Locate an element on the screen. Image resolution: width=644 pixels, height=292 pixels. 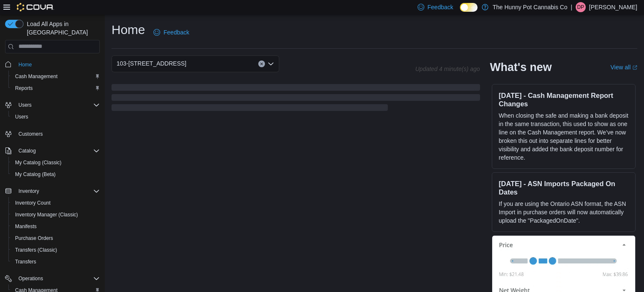
img: Cova is located at coordinates (35, 7).